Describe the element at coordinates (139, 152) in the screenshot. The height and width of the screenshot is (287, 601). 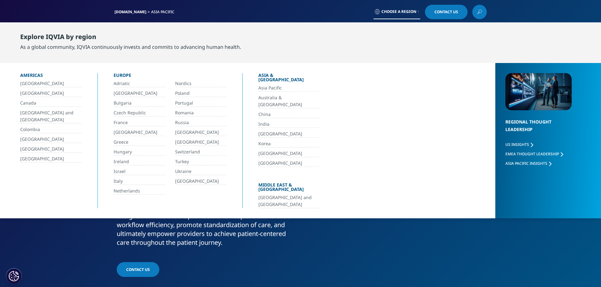
I see `a: Hungary` at that location.